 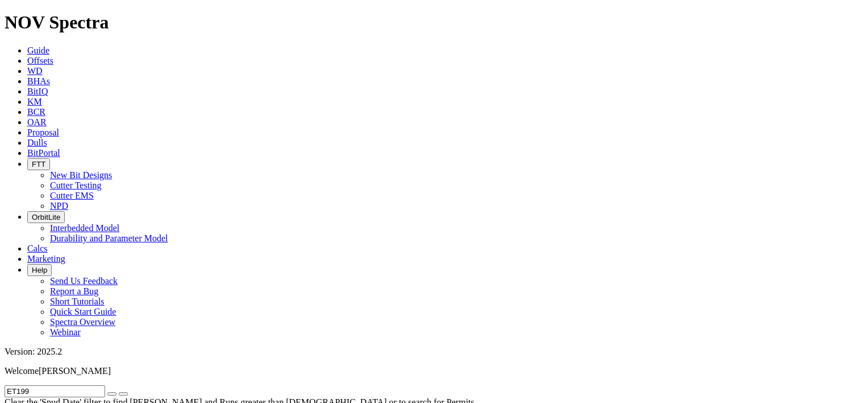 I want to click on a: Interbedded Model, so click(x=85, y=227).